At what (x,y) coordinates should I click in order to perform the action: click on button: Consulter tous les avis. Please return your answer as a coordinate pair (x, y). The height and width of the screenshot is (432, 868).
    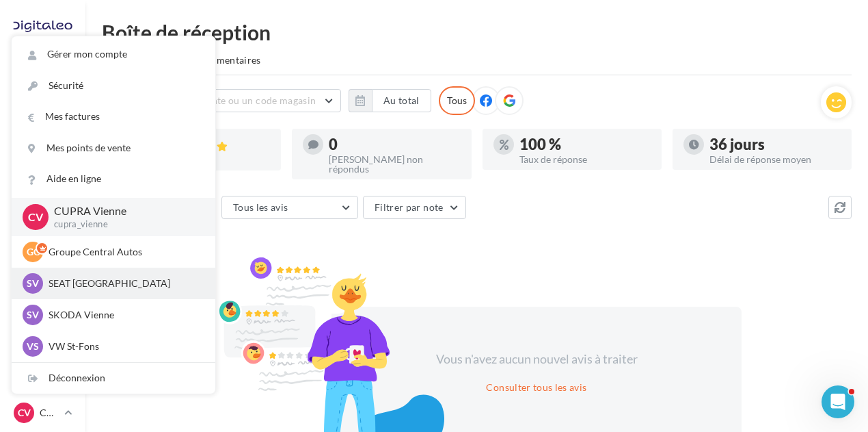
    Looking at the image, I should click on (536, 388).